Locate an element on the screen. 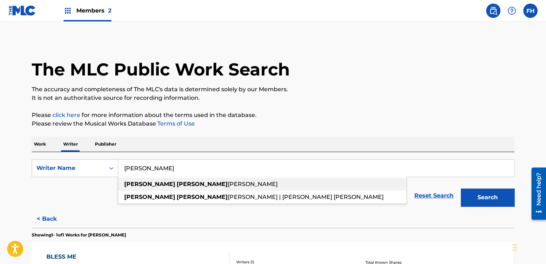  form: Search Form is located at coordinates (273, 184).